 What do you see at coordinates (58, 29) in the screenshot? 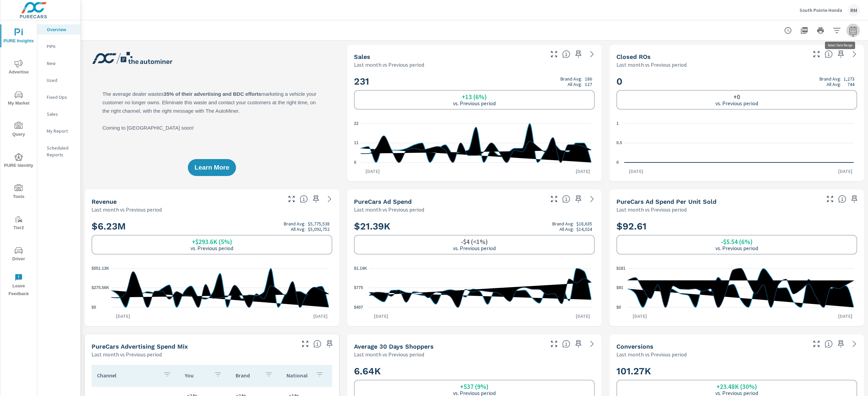
I see `div: Overview` at bounding box center [58, 29].